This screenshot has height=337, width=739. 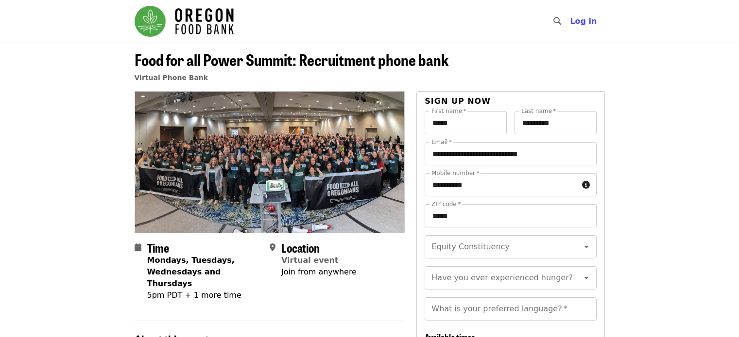 What do you see at coordinates (501, 185) in the screenshot?
I see `input: Mobile number` at bounding box center [501, 185].